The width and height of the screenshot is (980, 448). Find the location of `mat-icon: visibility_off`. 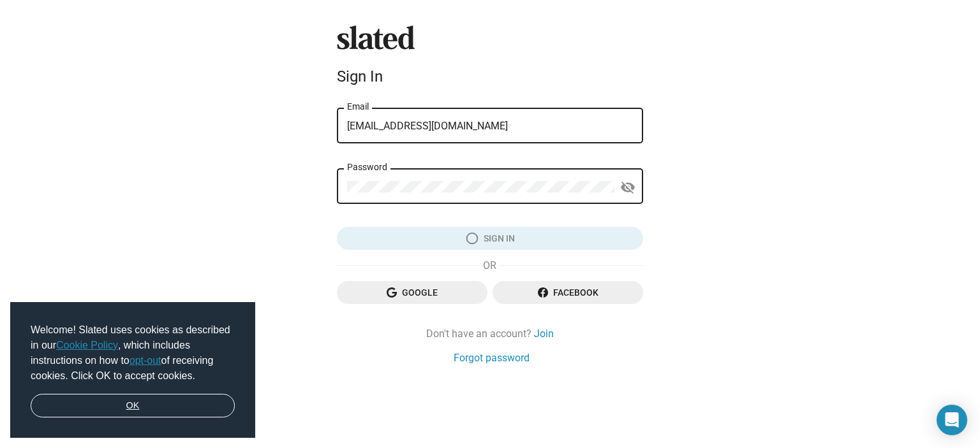

mat-icon: visibility_off is located at coordinates (628, 188).